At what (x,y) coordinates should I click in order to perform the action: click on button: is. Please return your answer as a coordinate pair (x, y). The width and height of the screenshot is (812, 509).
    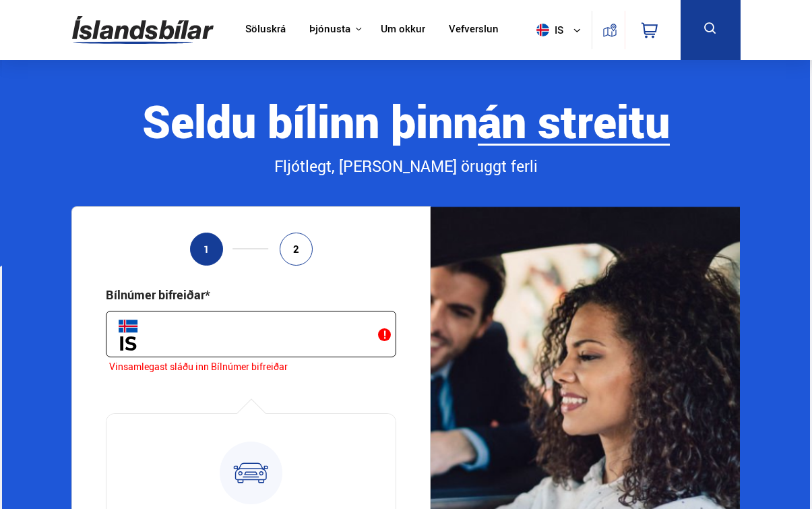
    Looking at the image, I should click on (561, 30).